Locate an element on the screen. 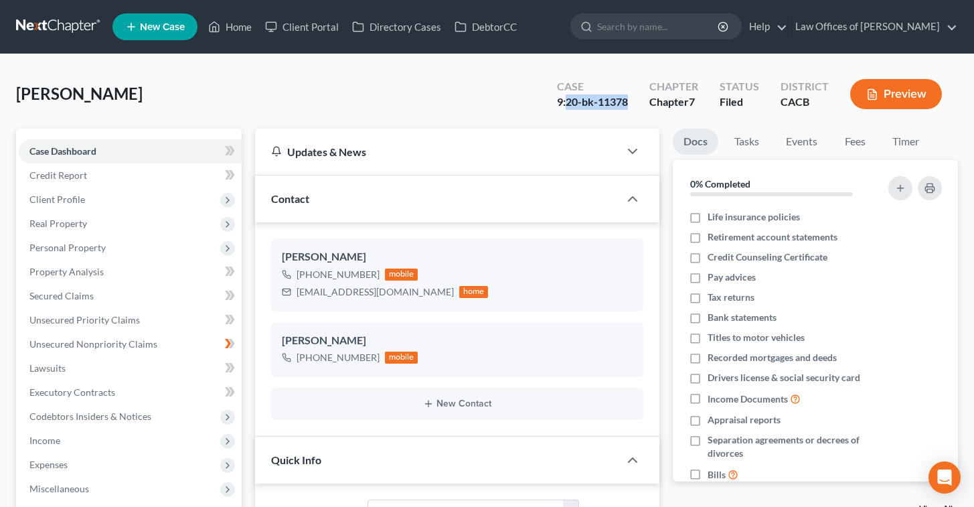 The width and height of the screenshot is (974, 507). span: Quick Info is located at coordinates (296, 459).